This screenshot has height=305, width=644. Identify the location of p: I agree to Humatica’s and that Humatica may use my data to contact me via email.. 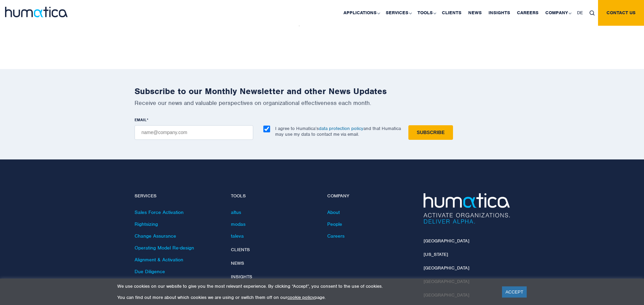
(338, 132).